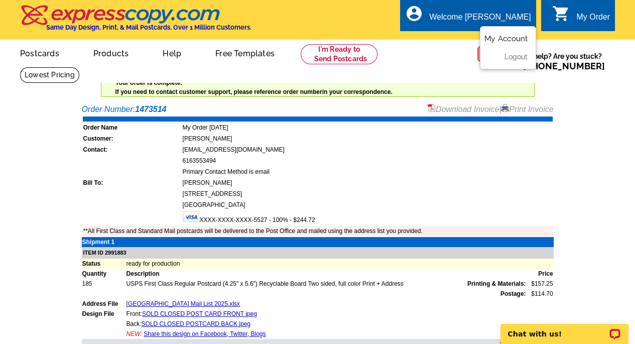 The image size is (635, 344). Describe the element at coordinates (497, 284) in the screenshot. I see `span: Printing & Materials:` at that location.